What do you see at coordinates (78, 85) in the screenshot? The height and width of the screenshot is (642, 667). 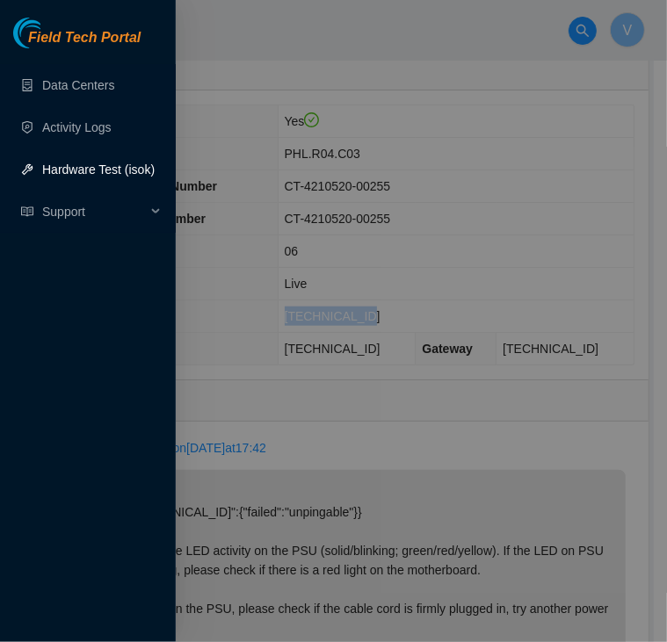 I see `a: Data Centers` at bounding box center [78, 85].